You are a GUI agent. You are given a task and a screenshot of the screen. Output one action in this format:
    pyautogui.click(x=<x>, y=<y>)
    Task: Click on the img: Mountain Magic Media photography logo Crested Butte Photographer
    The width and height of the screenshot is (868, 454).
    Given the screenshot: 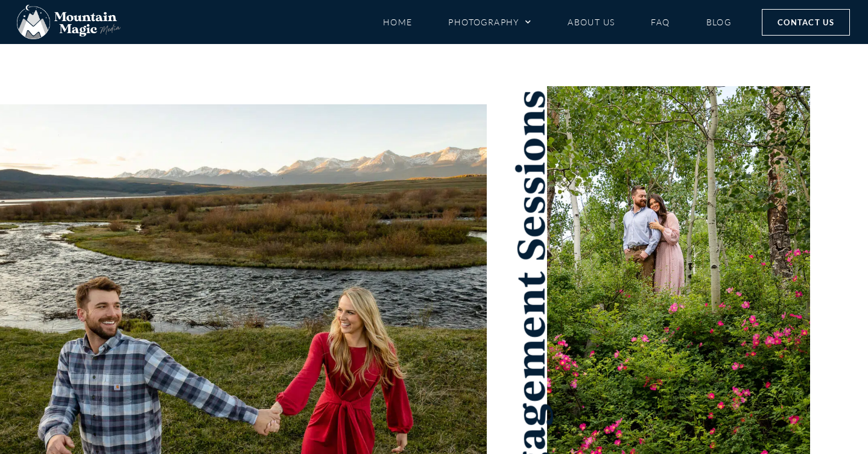 What is the action you would take?
    pyautogui.click(x=69, y=22)
    